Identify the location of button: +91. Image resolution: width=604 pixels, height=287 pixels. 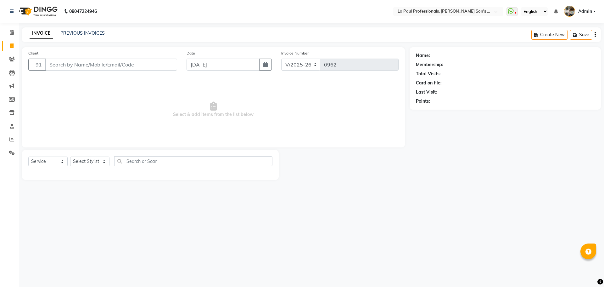
(37, 65).